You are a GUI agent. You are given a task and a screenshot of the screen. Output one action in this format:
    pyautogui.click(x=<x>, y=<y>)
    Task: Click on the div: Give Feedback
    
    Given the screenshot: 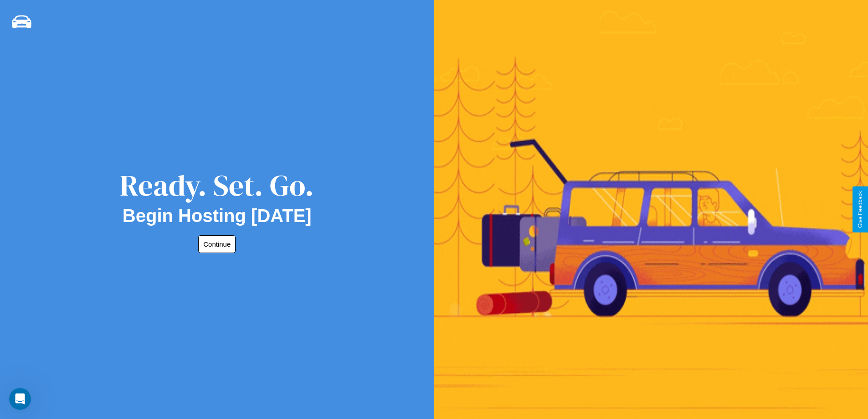 What is the action you would take?
    pyautogui.click(x=861, y=209)
    